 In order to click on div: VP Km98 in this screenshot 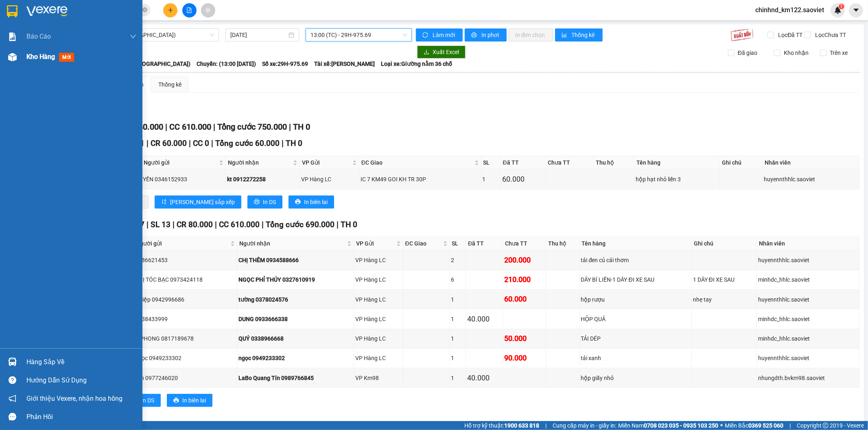, I will do `click(378, 378)`.